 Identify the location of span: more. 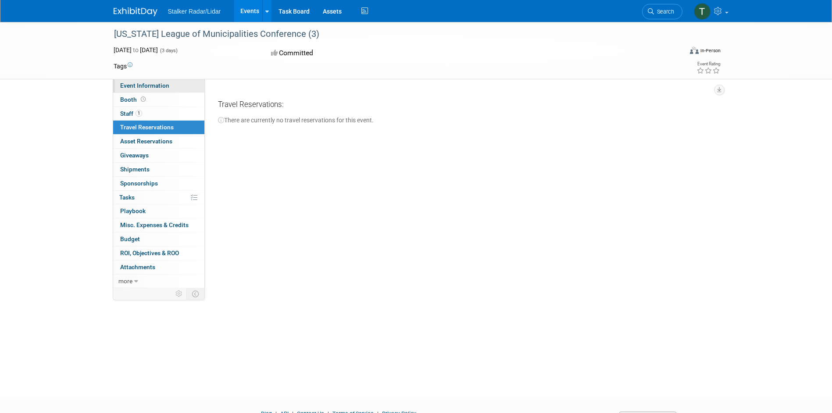
(125, 281).